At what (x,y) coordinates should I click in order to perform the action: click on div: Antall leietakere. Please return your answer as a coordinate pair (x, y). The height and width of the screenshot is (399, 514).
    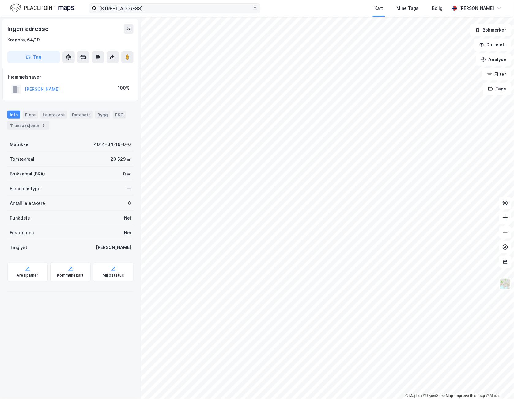
    Looking at the image, I should click on (27, 203).